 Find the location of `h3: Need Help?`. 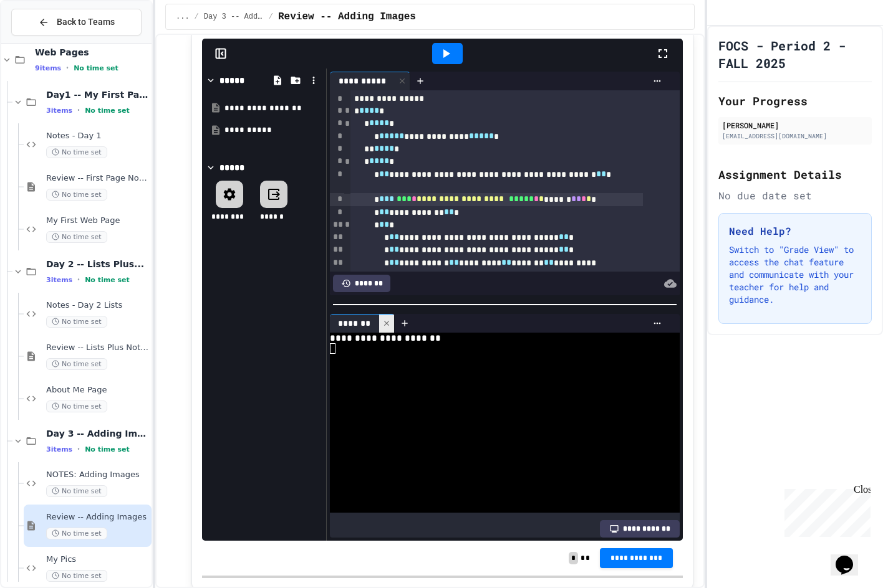

h3: Need Help? is located at coordinates (795, 231).